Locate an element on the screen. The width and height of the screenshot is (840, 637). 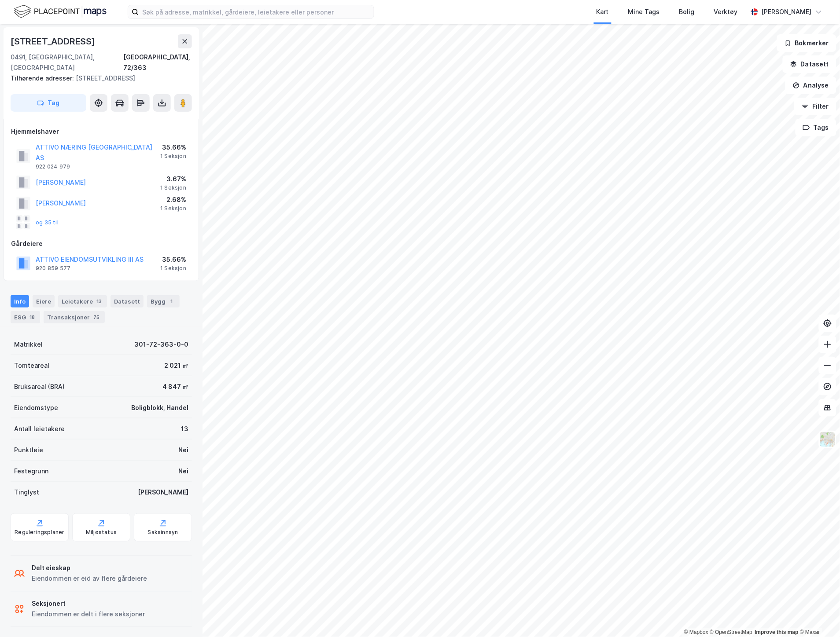
div: Seksjonert is located at coordinates (88, 604).